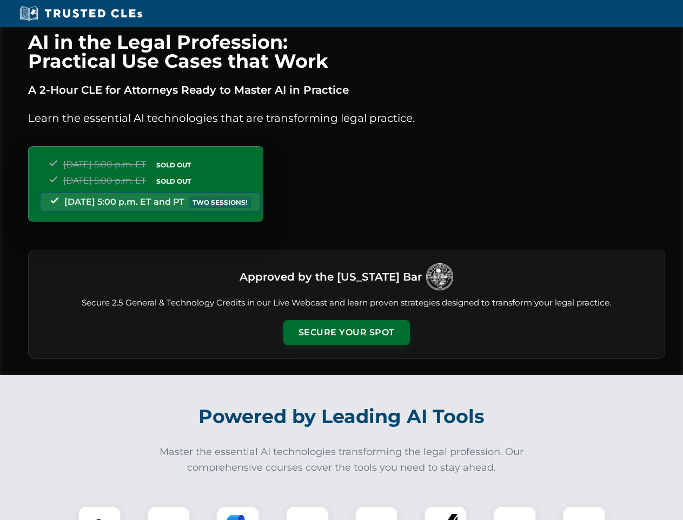  Describe the element at coordinates (347, 332) in the screenshot. I see `button: Secure Your Spot` at that location.